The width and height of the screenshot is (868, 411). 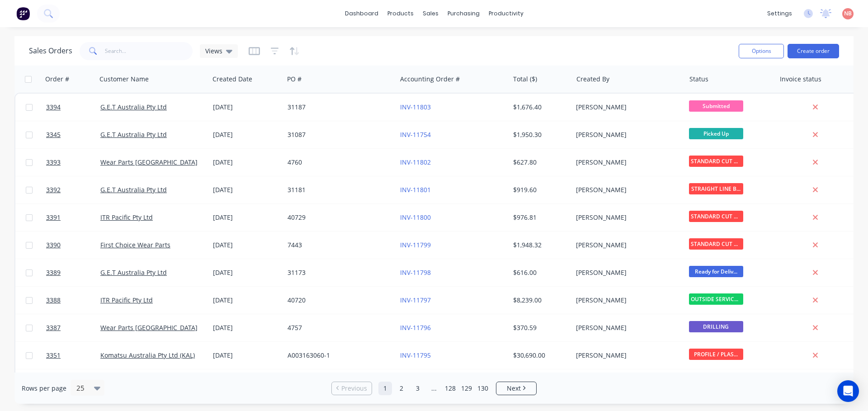 What do you see at coordinates (74, 218) in the screenshot?
I see `a: 3391` at bounding box center [74, 218].